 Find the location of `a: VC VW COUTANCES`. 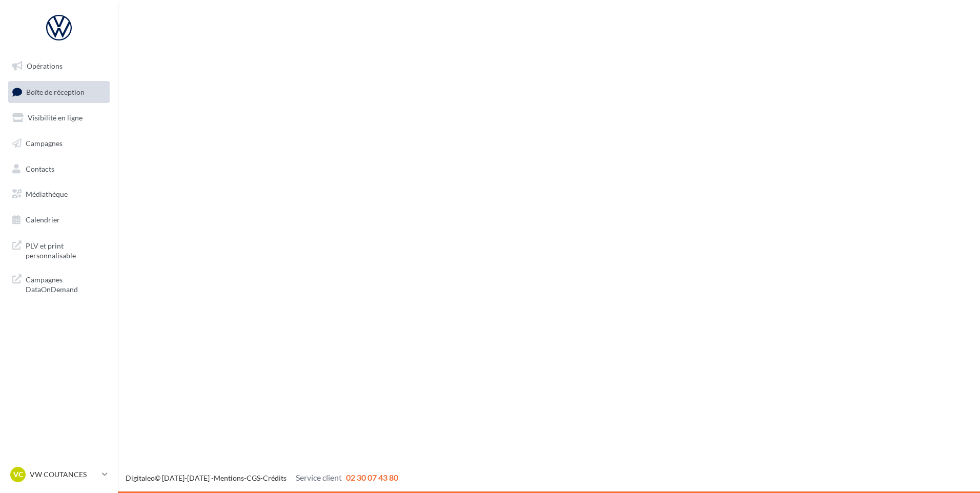

a: VC VW COUTANCES is located at coordinates (59, 475).